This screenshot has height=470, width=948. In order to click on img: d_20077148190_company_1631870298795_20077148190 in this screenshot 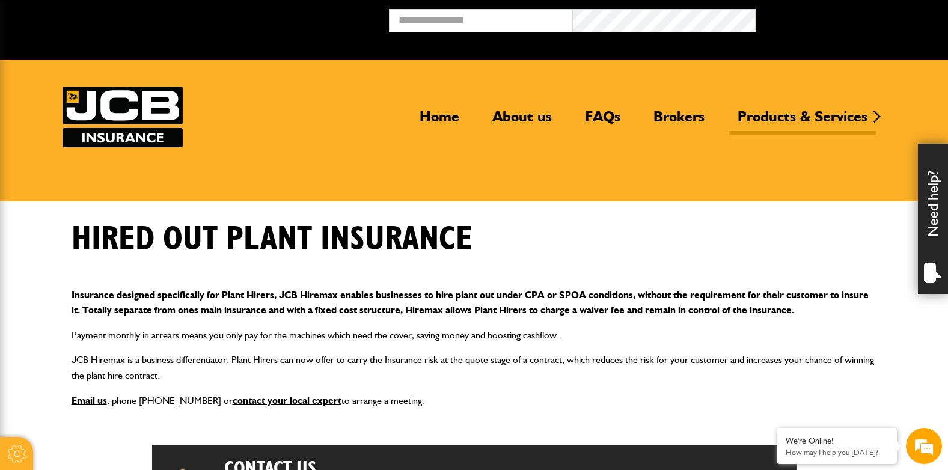, I will do `click(35, 75)`.